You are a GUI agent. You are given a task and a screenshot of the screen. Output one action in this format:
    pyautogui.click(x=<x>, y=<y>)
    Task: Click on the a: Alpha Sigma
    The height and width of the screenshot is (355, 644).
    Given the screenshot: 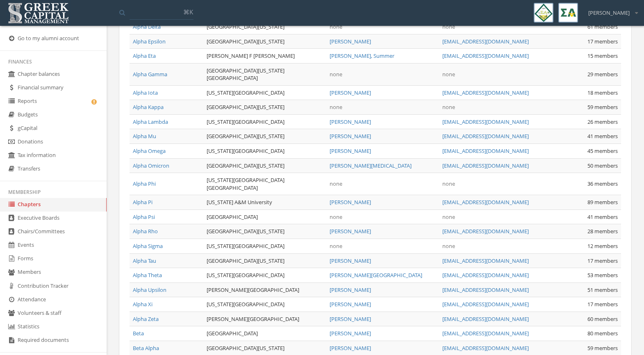 What is the action you would take?
    pyautogui.click(x=148, y=246)
    